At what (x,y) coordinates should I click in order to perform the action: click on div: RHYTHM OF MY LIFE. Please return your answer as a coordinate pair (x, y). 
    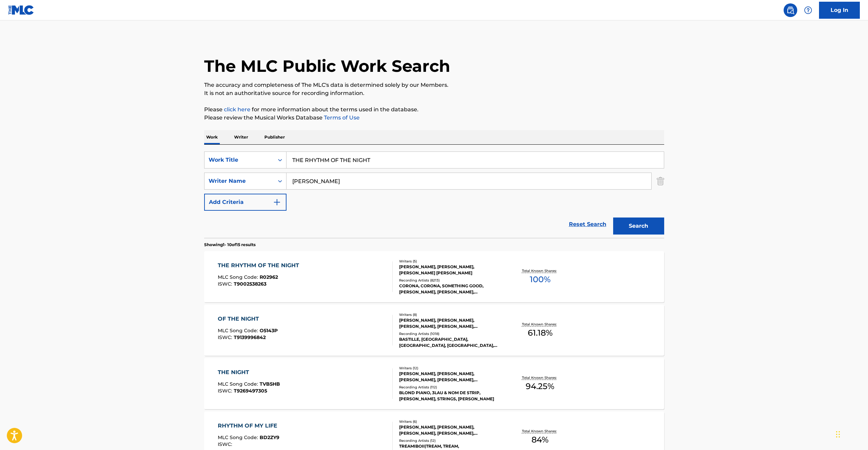
    Looking at the image, I should click on (249, 426).